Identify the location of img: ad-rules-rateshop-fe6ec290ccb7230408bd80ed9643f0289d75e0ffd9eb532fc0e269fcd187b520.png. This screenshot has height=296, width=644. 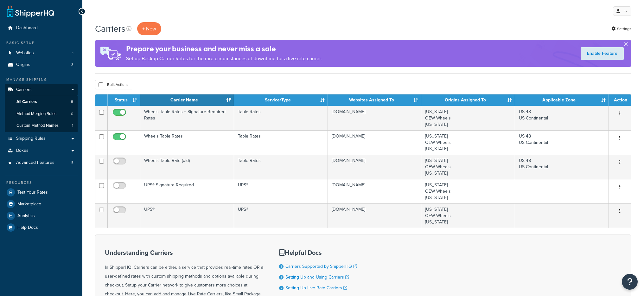
(111, 53).